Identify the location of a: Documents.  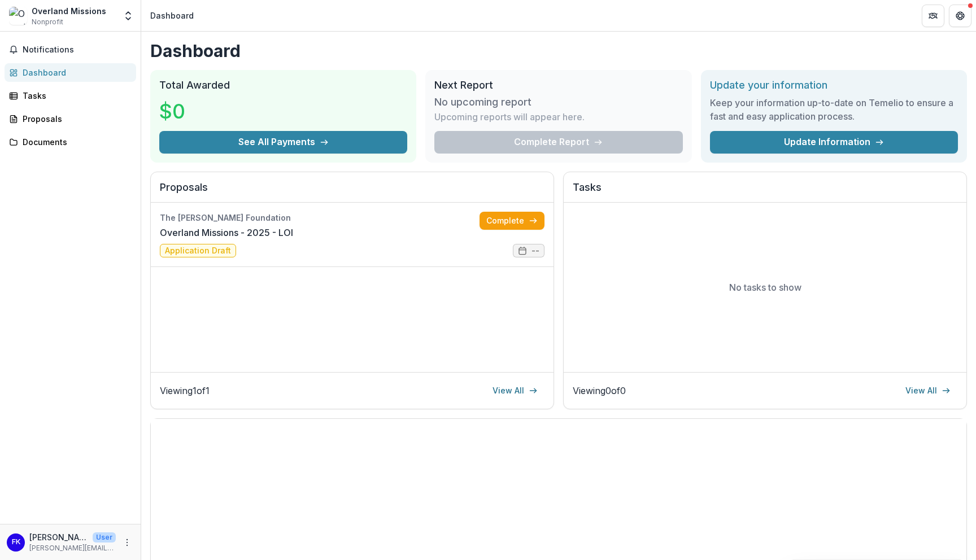
(70, 142).